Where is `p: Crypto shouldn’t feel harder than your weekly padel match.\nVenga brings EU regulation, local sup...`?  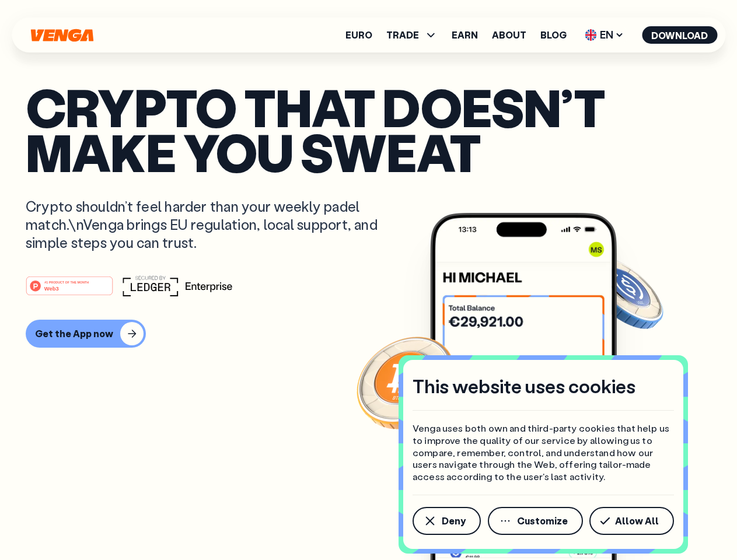 p: Crypto shouldn’t feel harder than your weekly padel match.\nVenga brings EU regulation, local sup... is located at coordinates (210, 225).